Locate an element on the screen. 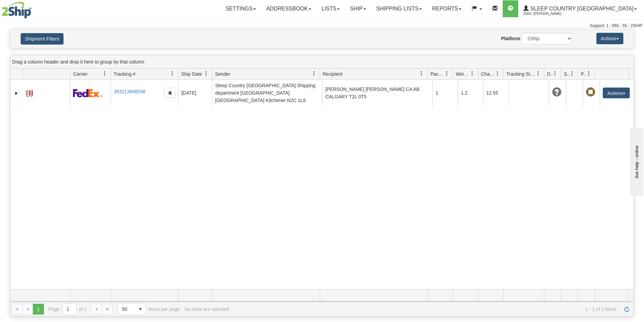  span: Tracking # is located at coordinates (124, 74).